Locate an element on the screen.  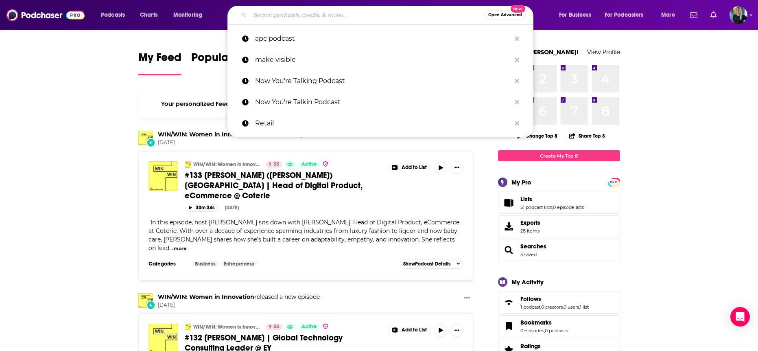
p: apc podcast is located at coordinates (383, 39).